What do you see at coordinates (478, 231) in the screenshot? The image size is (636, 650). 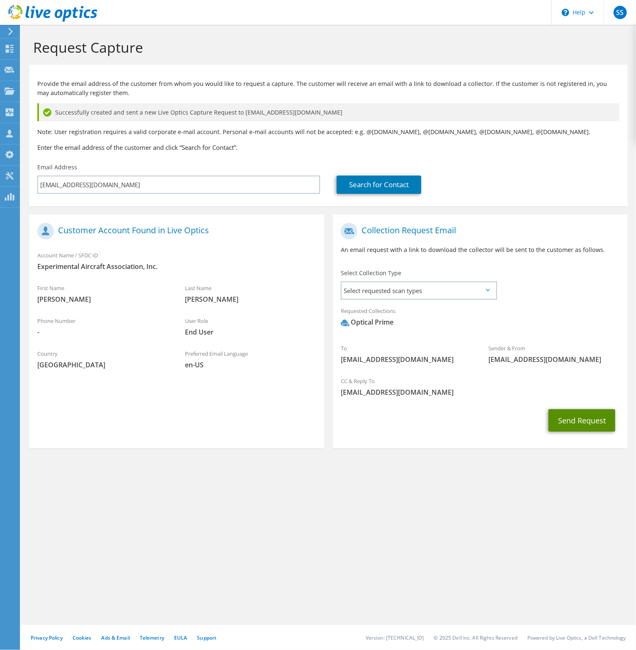 I see `h1: Collection Request Email` at bounding box center [478, 231].